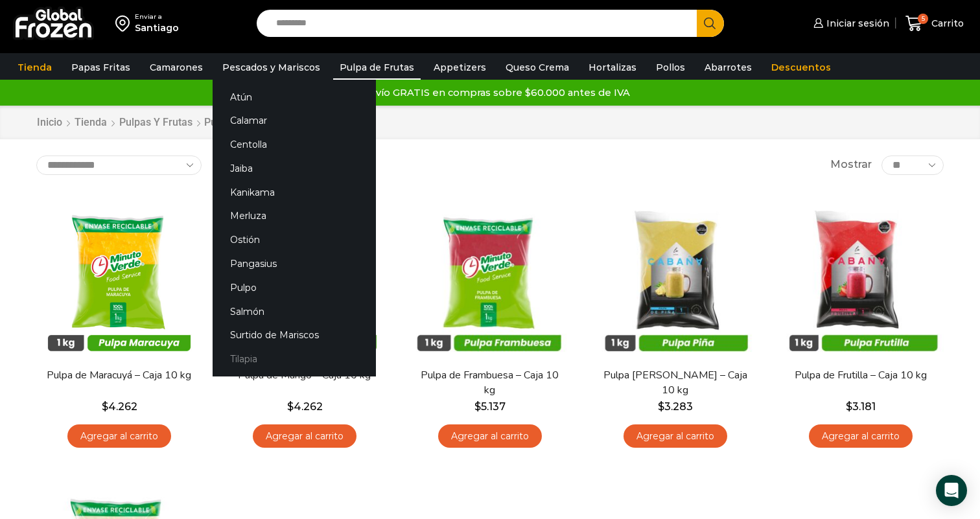 The height and width of the screenshot is (519, 980). I want to click on a: Salmón, so click(294, 311).